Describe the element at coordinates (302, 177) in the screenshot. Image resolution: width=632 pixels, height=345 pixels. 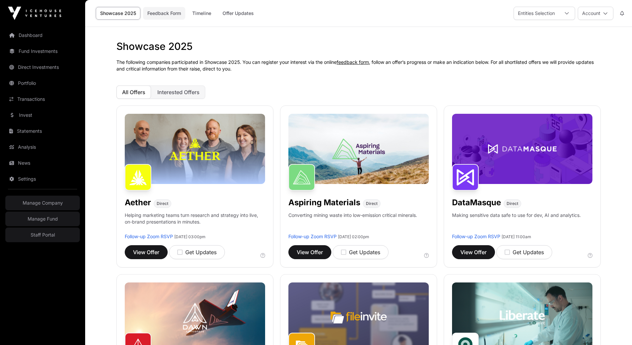
I see `img: Aspiring Materials` at that location.